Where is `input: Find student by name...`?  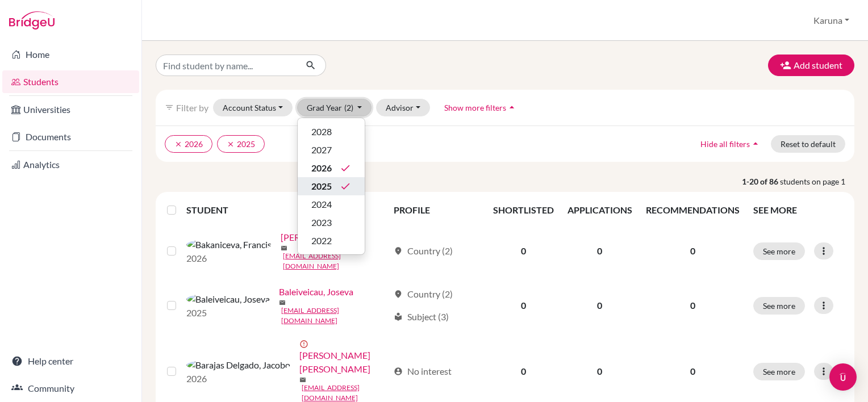
input: Find student by name... is located at coordinates (226, 65).